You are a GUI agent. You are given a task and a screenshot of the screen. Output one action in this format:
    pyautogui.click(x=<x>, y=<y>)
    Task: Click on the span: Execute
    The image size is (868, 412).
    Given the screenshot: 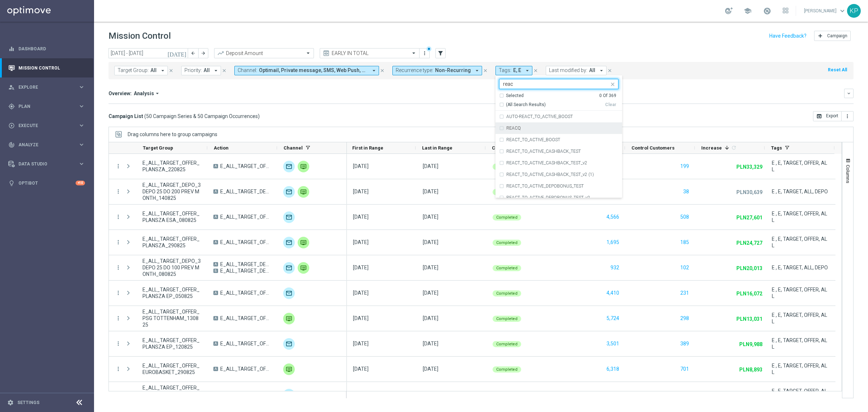 What is the action you would take?
    pyautogui.click(x=48, y=126)
    